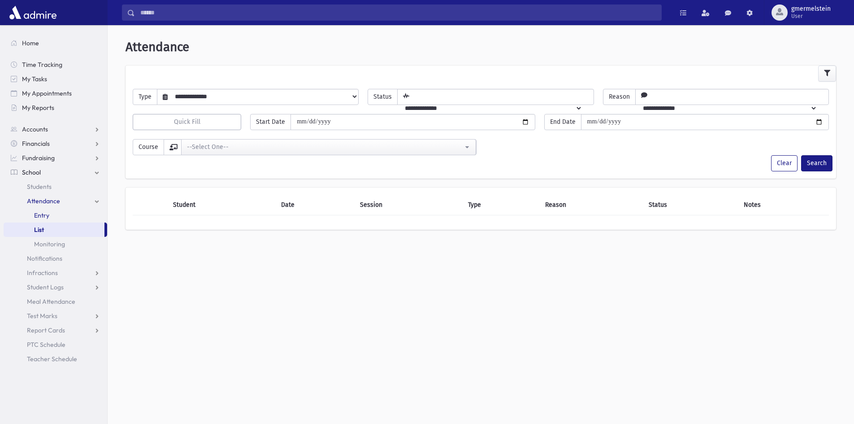 The width and height of the screenshot is (854, 424). I want to click on button: Search, so click(817, 163).